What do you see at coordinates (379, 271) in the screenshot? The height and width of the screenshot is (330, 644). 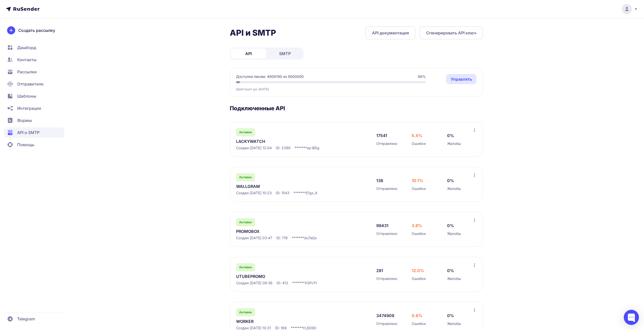 I see `span: 281` at bounding box center [379, 271].